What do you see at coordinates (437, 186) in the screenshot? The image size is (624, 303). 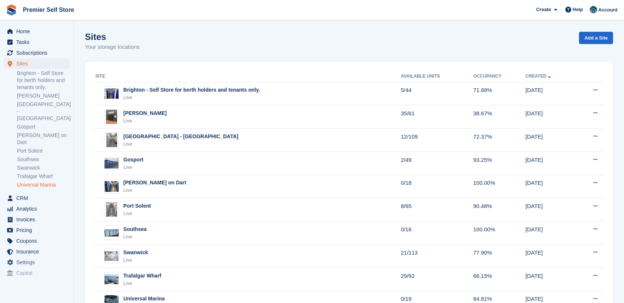 I see `td: 0/18` at bounding box center [437, 186].